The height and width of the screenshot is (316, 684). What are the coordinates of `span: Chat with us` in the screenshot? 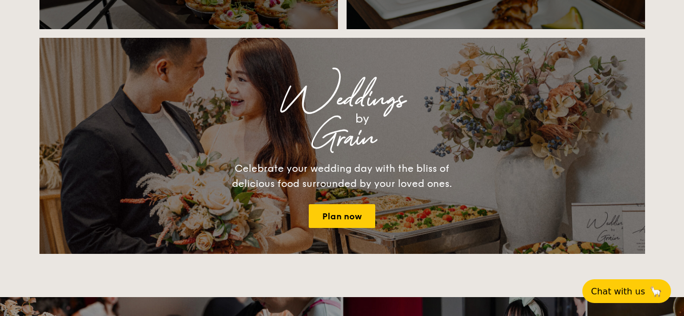 It's located at (618, 291).